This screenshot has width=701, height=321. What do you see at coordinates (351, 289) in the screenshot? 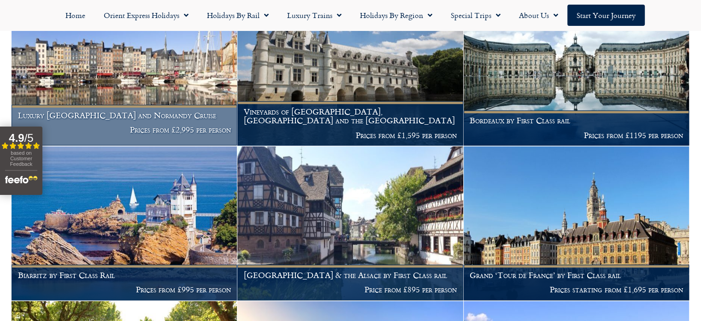
I see `p: Price from £895 per person` at bounding box center [351, 289].